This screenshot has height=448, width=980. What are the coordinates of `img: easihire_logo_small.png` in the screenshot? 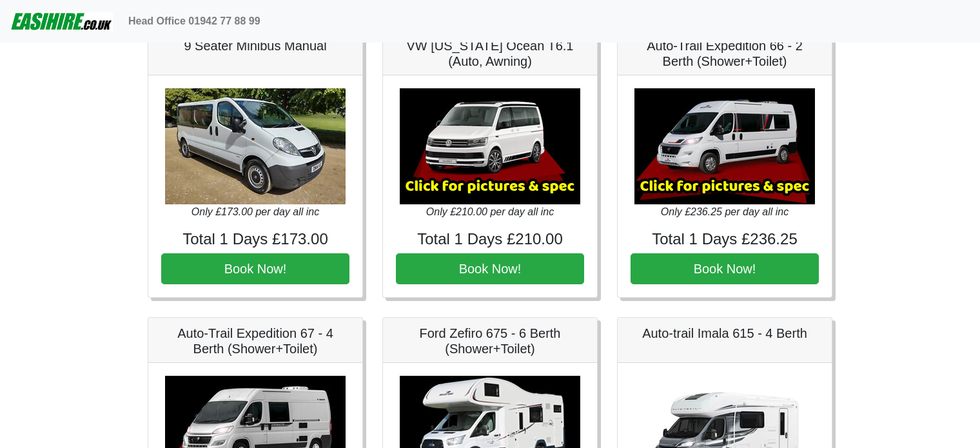 It's located at (61, 21).